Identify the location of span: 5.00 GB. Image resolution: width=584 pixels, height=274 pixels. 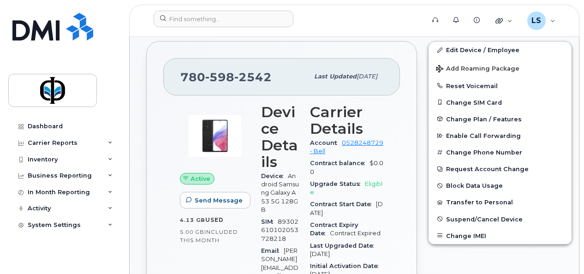
(192, 232).